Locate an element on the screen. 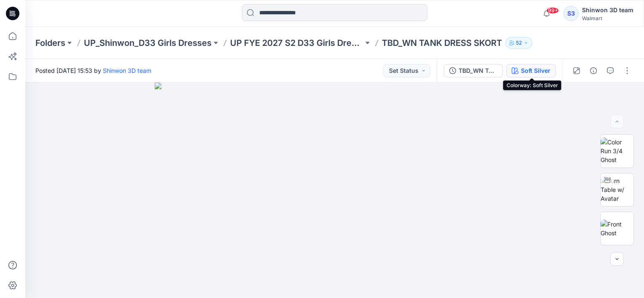  div: S3 is located at coordinates (571, 13).